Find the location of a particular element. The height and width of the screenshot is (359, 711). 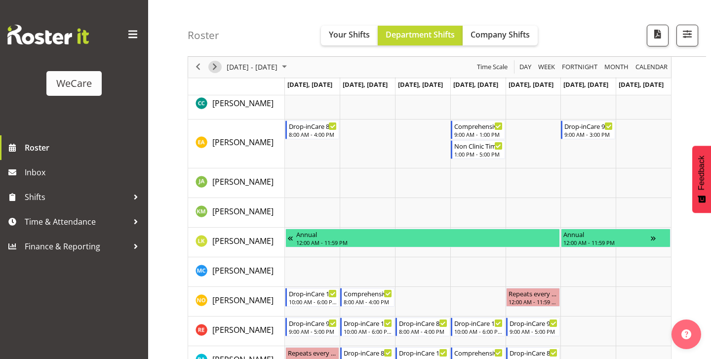

div: Rachel Els"s event - Drop-inCare 9-5 Begin From Monday, September 29, 2025 at 9:00:00 AM GMT+13:0... is located at coordinates (313, 327).